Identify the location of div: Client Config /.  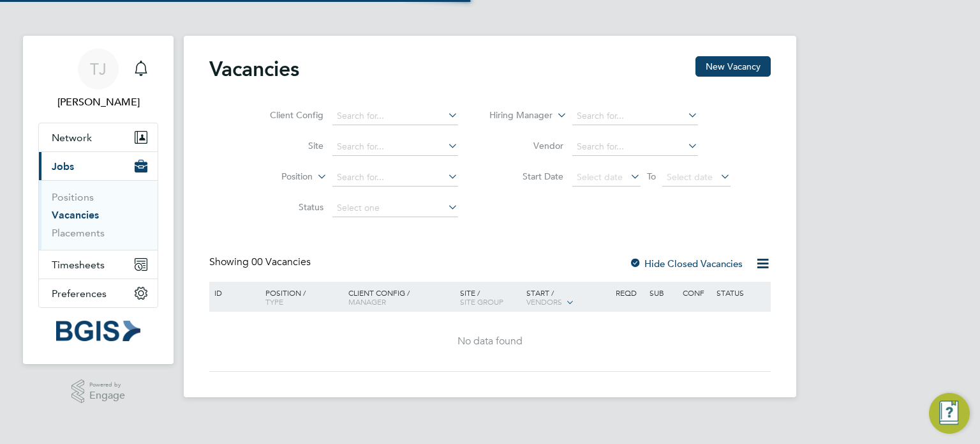
(400, 297).